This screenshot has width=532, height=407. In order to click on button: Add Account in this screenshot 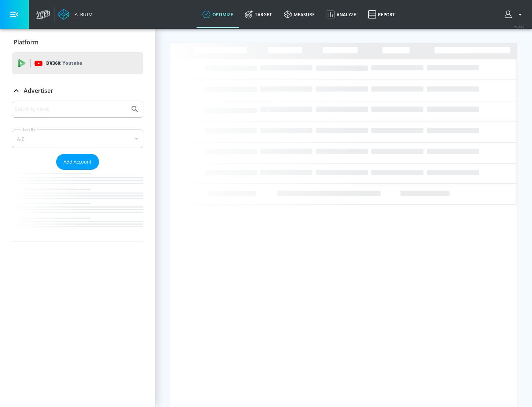, I will do `click(78, 162)`.